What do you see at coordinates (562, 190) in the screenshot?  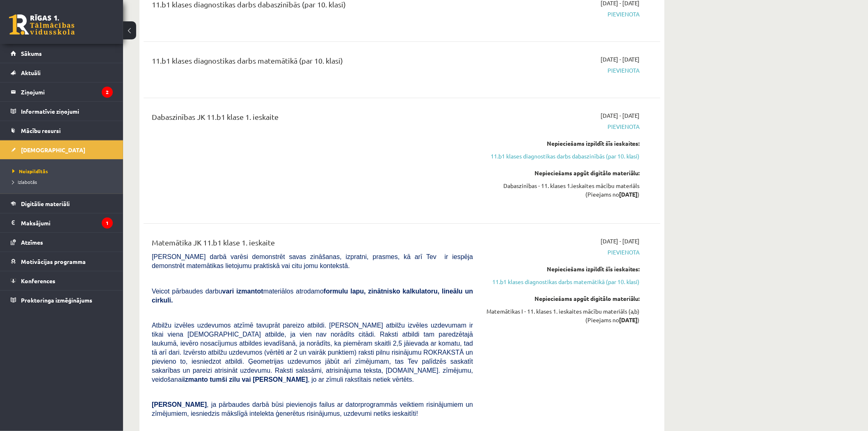 I see `div: Dabaszinības - 11. klases 1.ieskaites mācību materiāls (Pieejams no )` at bounding box center [562, 190].